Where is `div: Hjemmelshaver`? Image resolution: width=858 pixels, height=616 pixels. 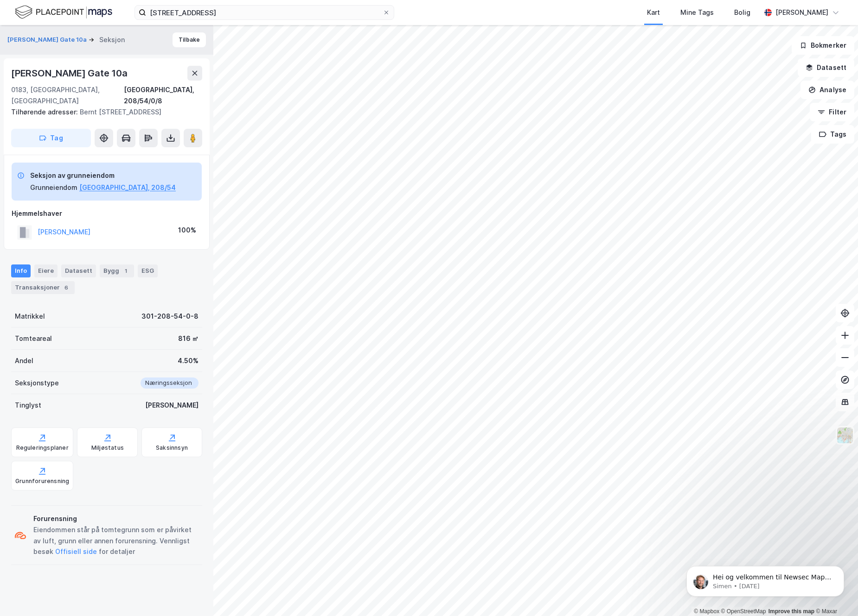 div: Hjemmelshaver is located at coordinates (107, 213).